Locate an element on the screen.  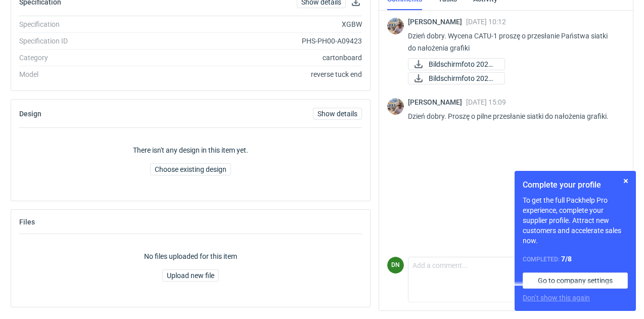
strong: 7 / 8 is located at coordinates (566, 259).